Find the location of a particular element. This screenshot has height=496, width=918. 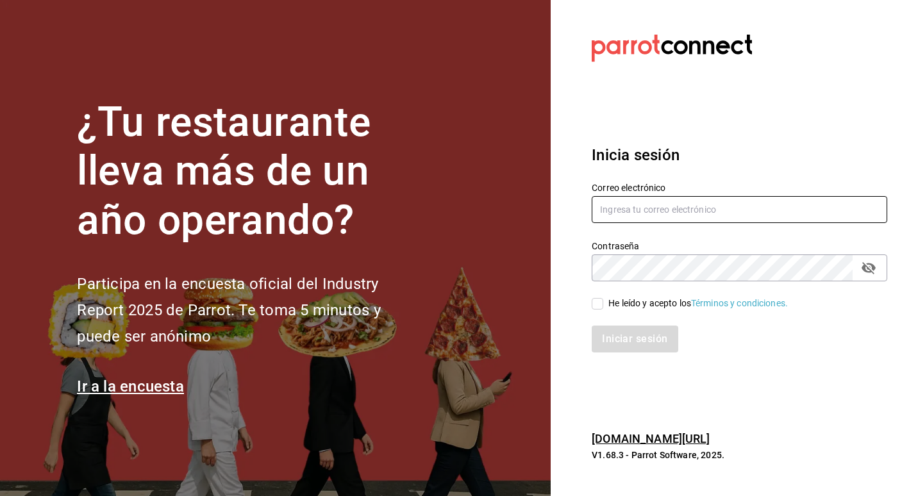

div: He leído y acepto los is located at coordinates (698, 303).